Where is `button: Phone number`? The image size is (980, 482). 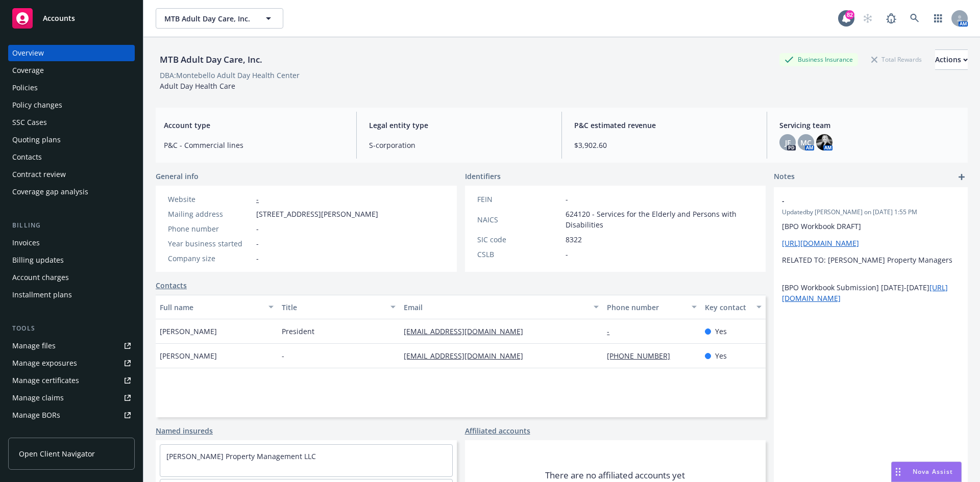
button: Phone number is located at coordinates (651, 307).